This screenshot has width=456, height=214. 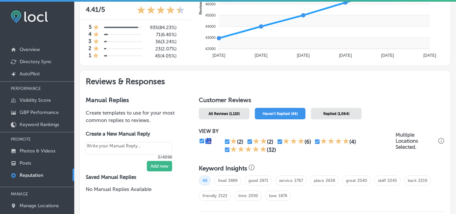 I want to click on p: 4.41 /5, so click(x=95, y=10).